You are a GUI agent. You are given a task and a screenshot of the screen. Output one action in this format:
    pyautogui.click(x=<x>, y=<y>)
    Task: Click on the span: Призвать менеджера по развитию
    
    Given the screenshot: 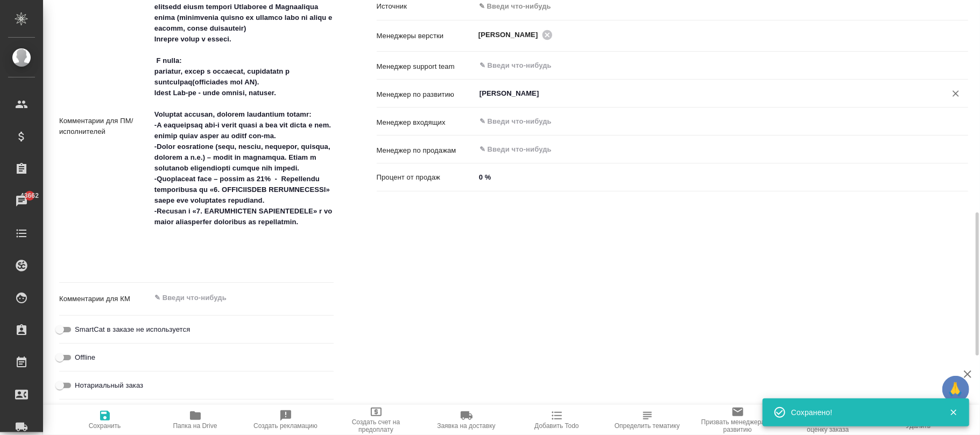 What is the action you would take?
    pyautogui.click(x=738, y=426)
    